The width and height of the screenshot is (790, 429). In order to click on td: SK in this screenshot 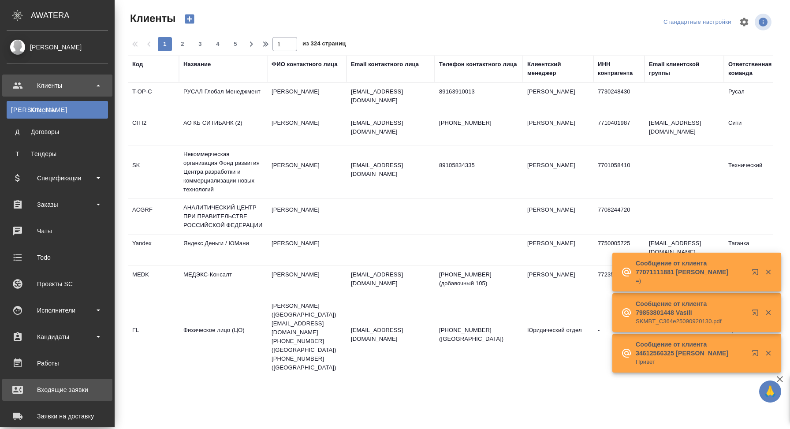, I will do `click(153, 172)`.